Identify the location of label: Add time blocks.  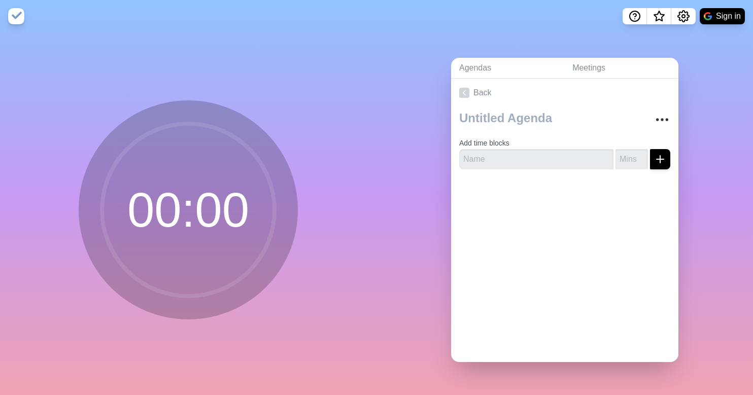
(484, 143).